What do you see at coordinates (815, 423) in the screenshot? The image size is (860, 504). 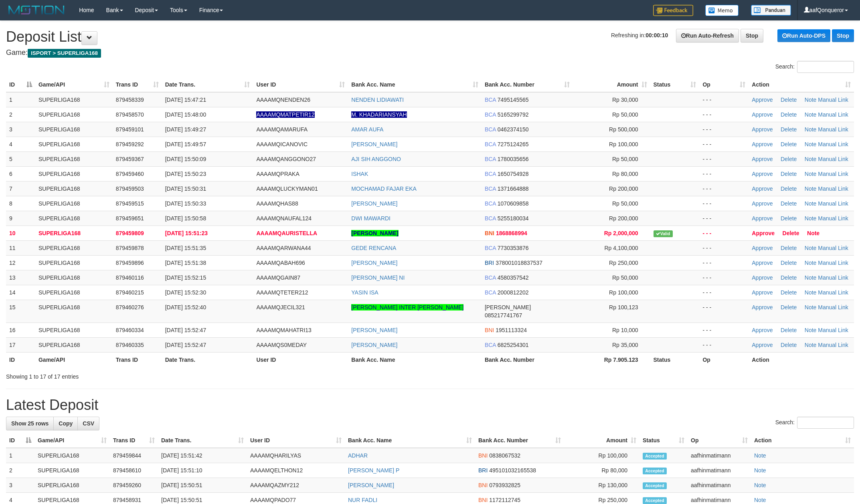 I see `label: Search:` at bounding box center [815, 423].